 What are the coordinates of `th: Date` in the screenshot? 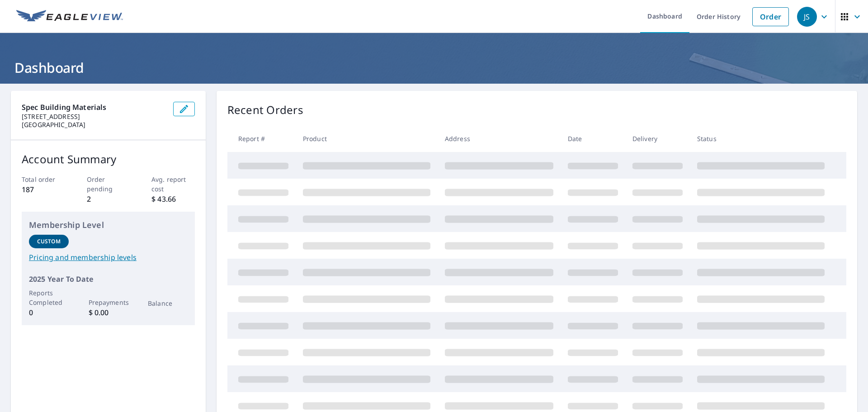 It's located at (593, 139).